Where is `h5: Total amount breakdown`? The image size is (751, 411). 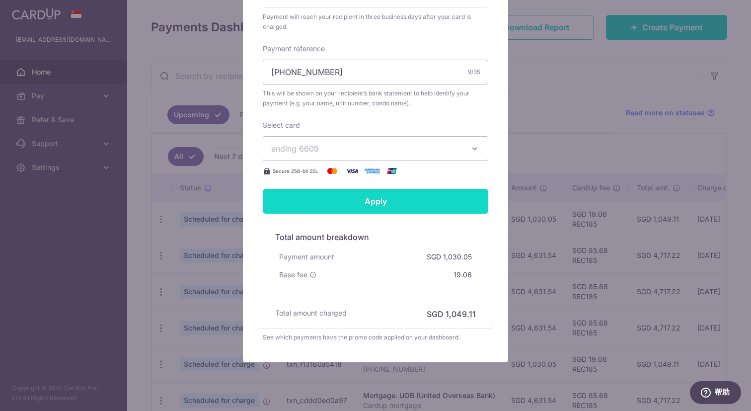 h5: Total amount breakdown is located at coordinates (376, 237).